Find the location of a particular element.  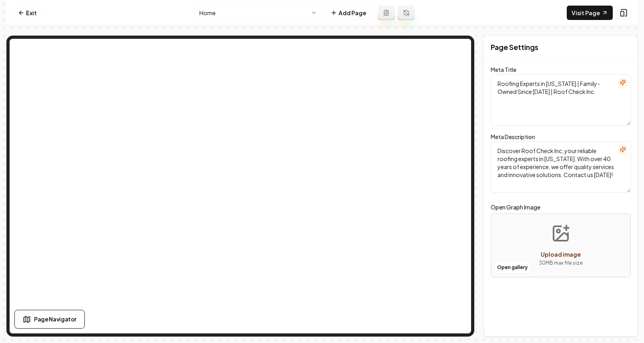

button: Page Navigator is located at coordinates (50, 319).